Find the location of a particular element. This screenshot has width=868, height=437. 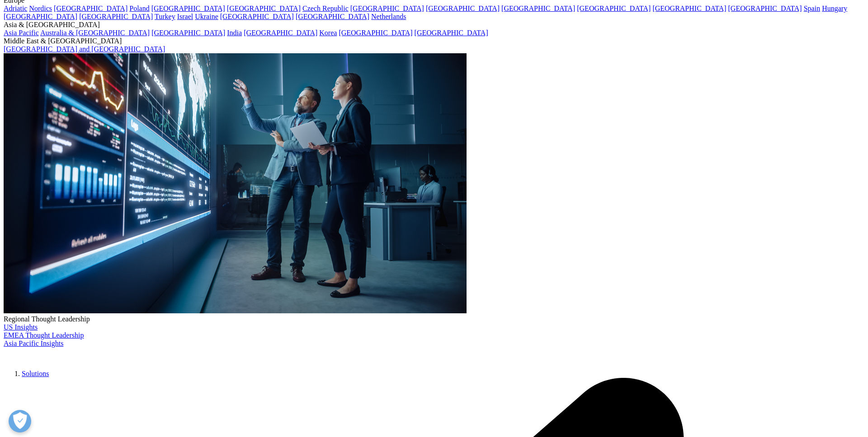

a: Poland is located at coordinates (140, 8).